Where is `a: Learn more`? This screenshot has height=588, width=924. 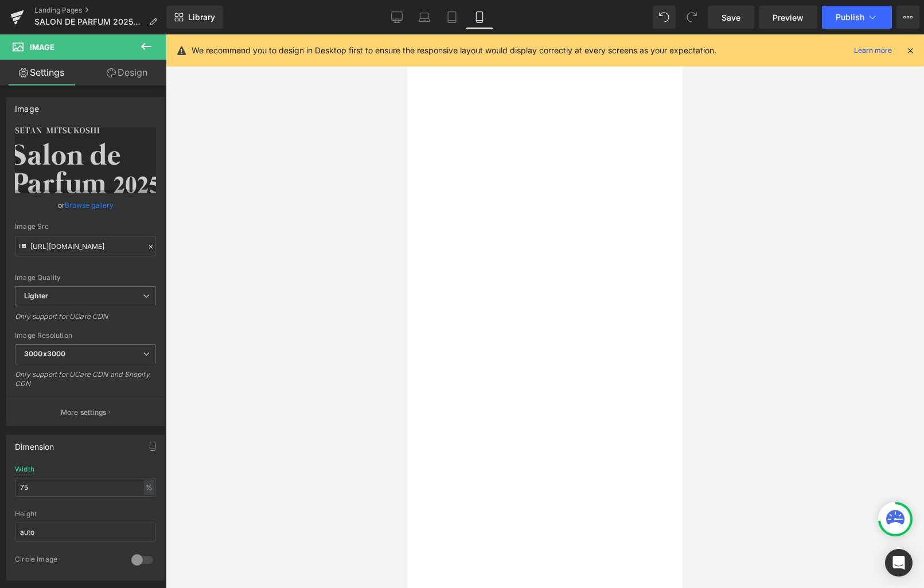 a: Learn more is located at coordinates (873, 51).